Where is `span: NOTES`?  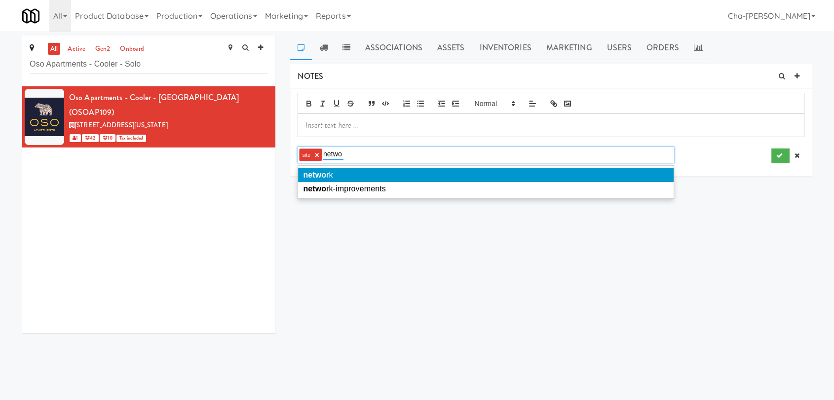
span: NOTES is located at coordinates (311, 76).